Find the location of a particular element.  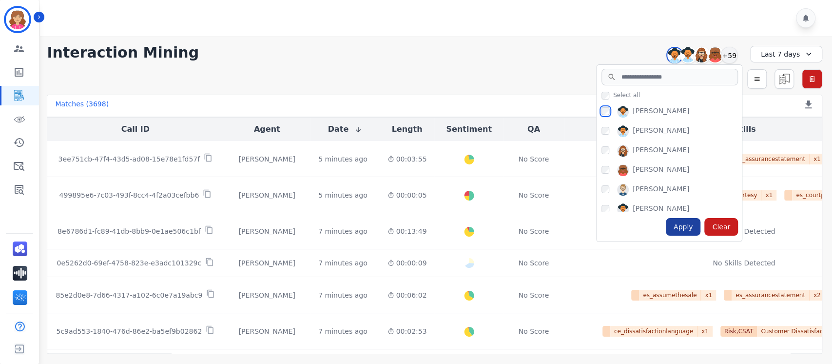

div: Apply is located at coordinates (683, 227).